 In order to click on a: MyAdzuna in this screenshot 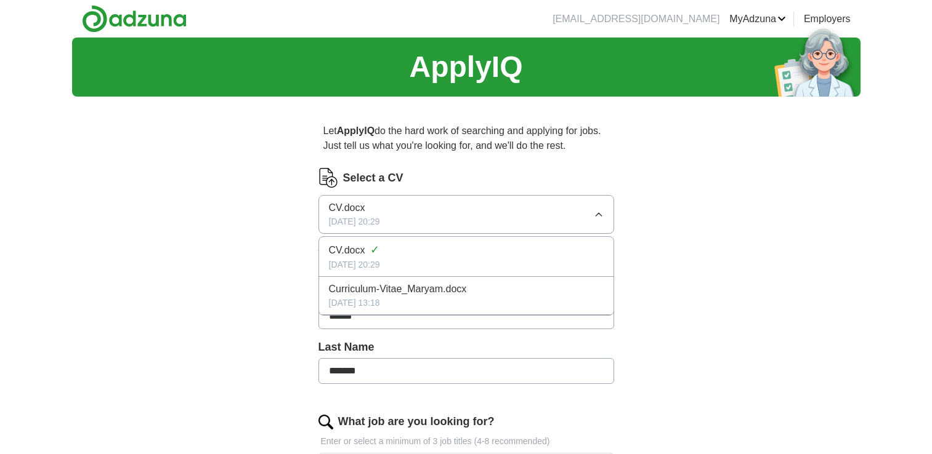, I will do `click(757, 19)`.